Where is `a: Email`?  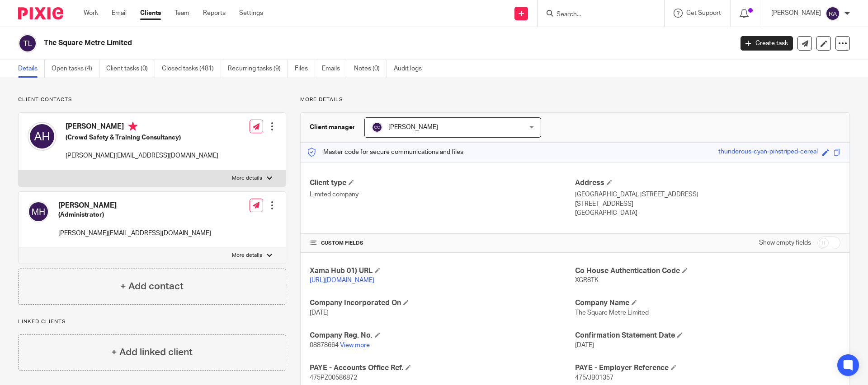
a: Email is located at coordinates (119, 13).